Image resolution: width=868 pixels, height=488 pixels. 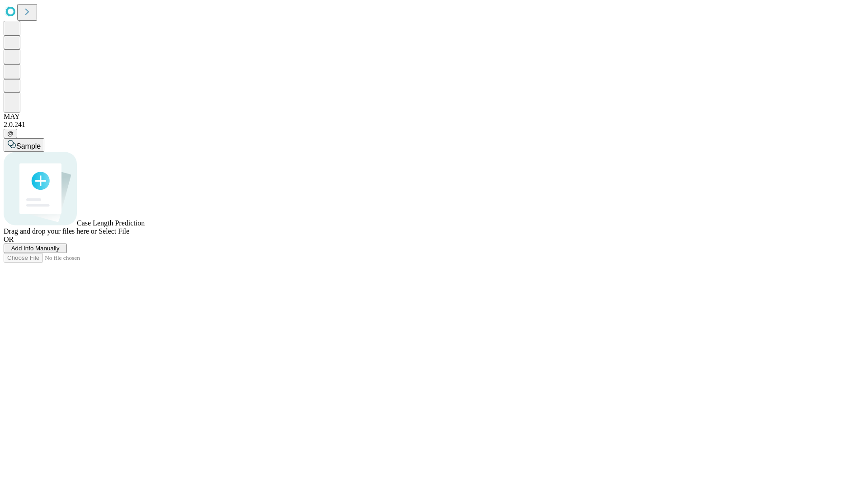 I want to click on div: 2.0.241, so click(x=434, y=125).